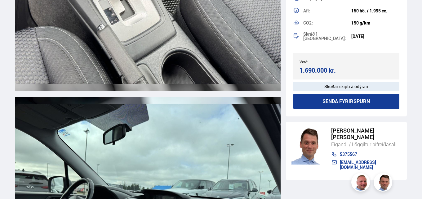 The width and height of the screenshot is (422, 199). What do you see at coordinates (327, 11) in the screenshot?
I see `div: Afl:` at bounding box center [327, 11].